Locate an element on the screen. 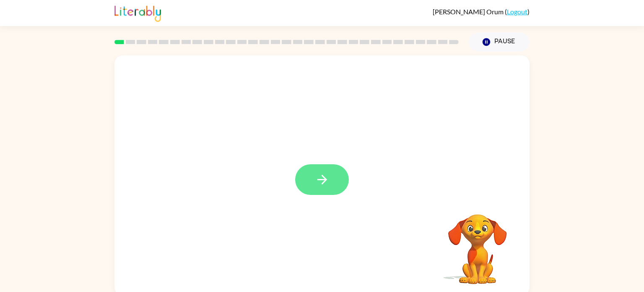  a: Logout is located at coordinates (517, 11).